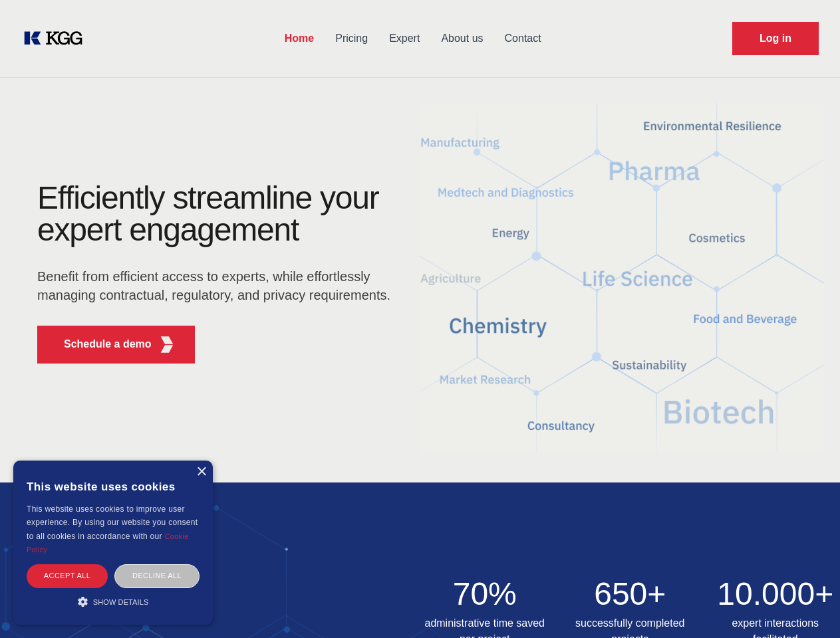  Describe the element at coordinates (121, 603) in the screenshot. I see `span: Show details` at that location.